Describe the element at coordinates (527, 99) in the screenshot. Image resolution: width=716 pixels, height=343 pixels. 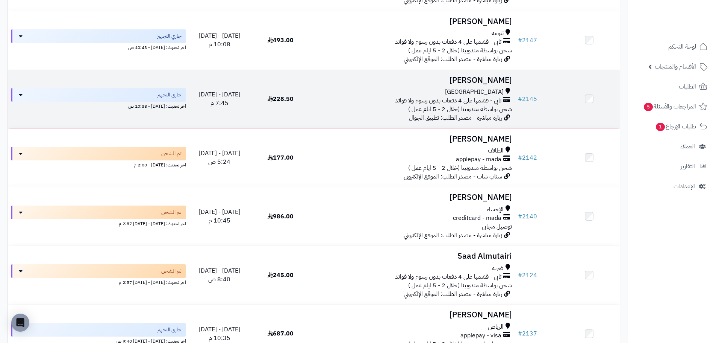
I see `a: #2145` at that location.